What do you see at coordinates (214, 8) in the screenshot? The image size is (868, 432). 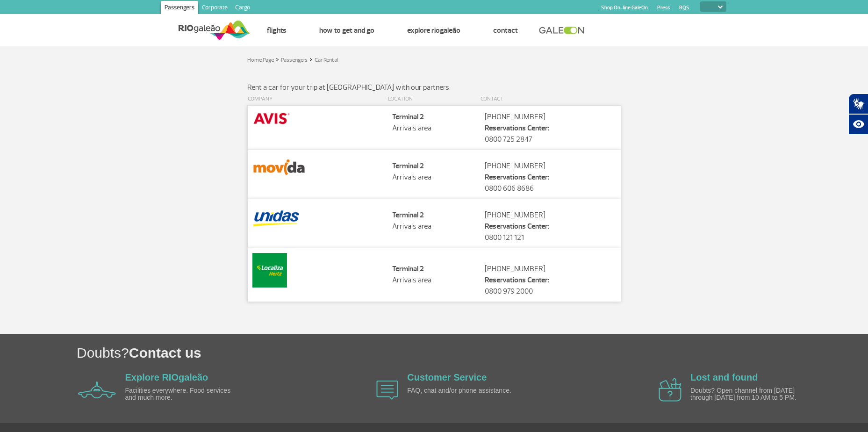 I see `a: Corporate` at bounding box center [214, 8].